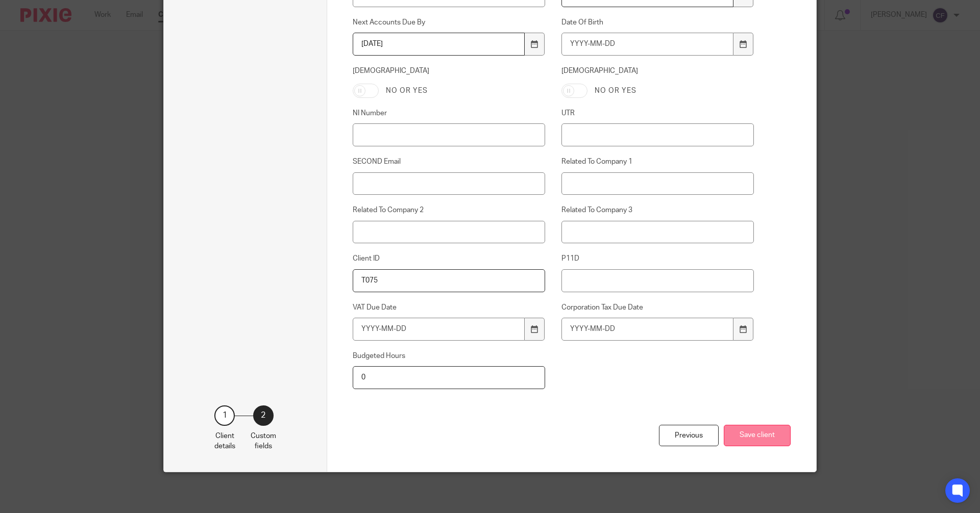 Image resolution: width=980 pixels, height=513 pixels. What do you see at coordinates (688, 436) in the screenshot?
I see `div: Previous` at bounding box center [688, 436].